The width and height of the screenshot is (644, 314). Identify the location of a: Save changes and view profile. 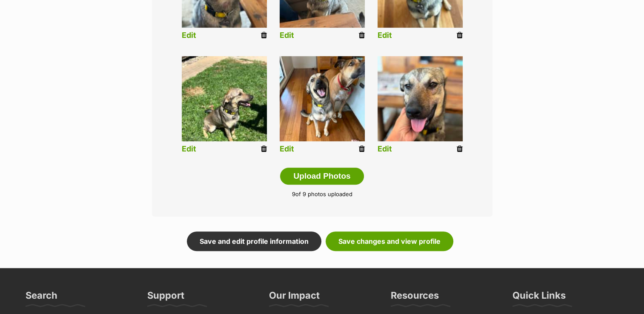
(389, 242).